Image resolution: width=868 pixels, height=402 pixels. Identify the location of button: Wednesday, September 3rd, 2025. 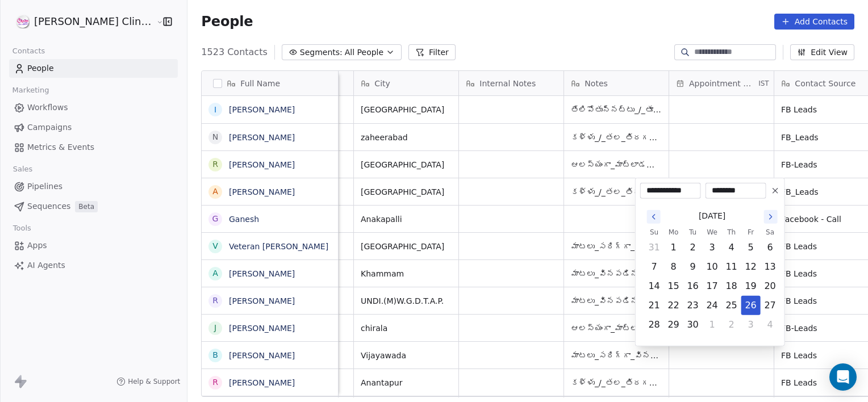
(713, 247).